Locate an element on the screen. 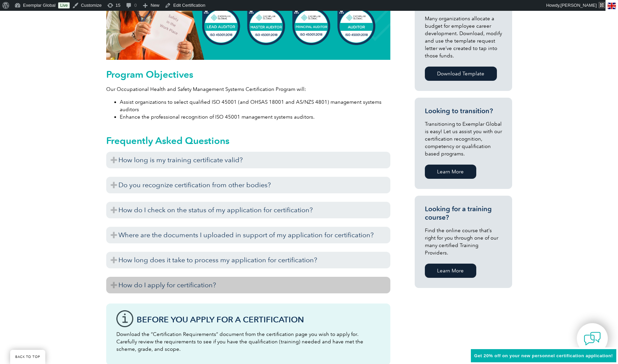 This screenshot has width=618, height=364. h3: How do I check on the status of my application for certification? is located at coordinates (248, 209).